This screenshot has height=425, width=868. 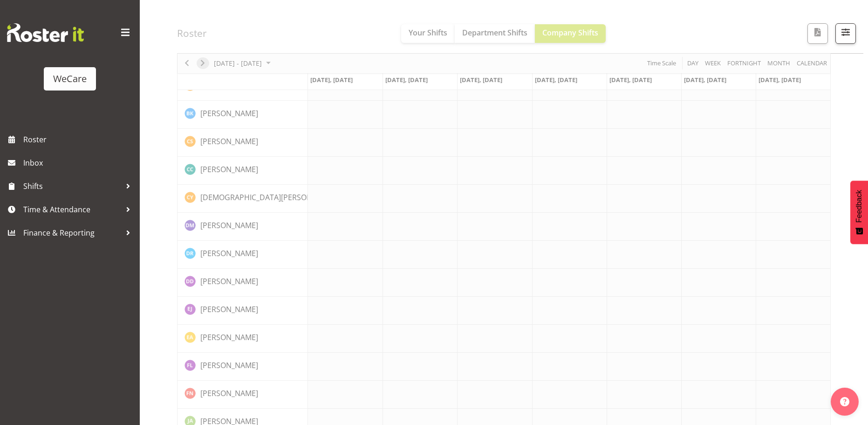 What do you see at coordinates (79, 163) in the screenshot?
I see `span: Inbox` at bounding box center [79, 163].